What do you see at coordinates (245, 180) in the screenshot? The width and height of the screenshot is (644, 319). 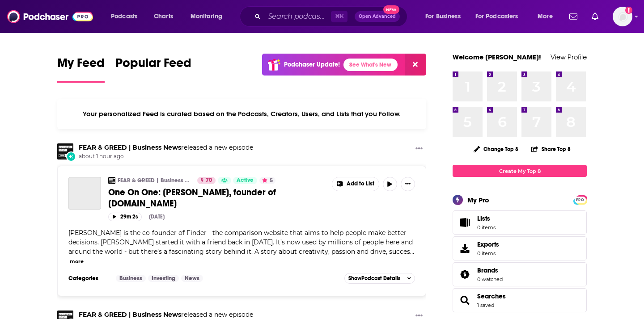 I see `span: Active` at bounding box center [245, 180].